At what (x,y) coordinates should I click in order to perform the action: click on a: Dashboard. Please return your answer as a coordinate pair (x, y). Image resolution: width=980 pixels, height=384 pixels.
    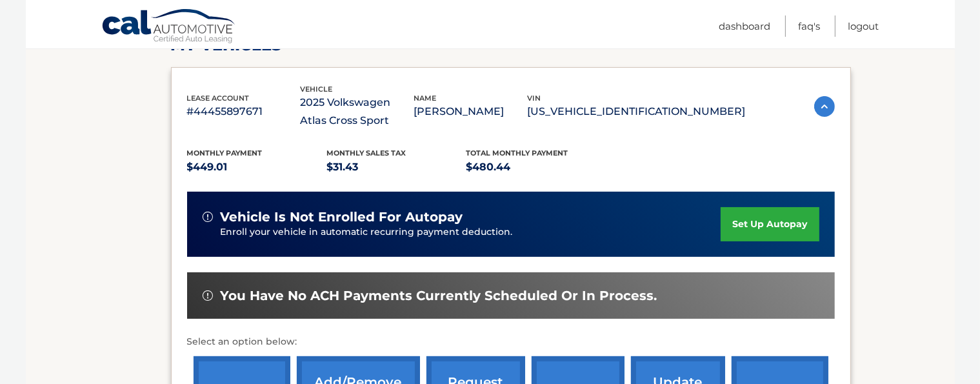
    Looking at the image, I should click on (746, 26).